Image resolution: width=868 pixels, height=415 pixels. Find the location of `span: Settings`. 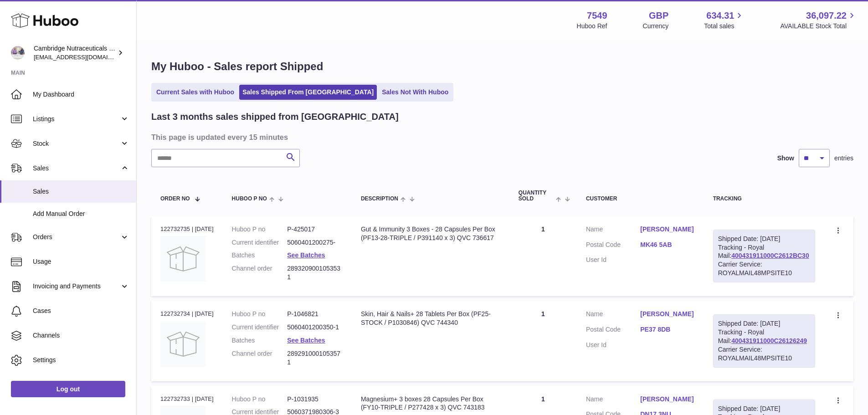

span: Settings is located at coordinates (81, 360).